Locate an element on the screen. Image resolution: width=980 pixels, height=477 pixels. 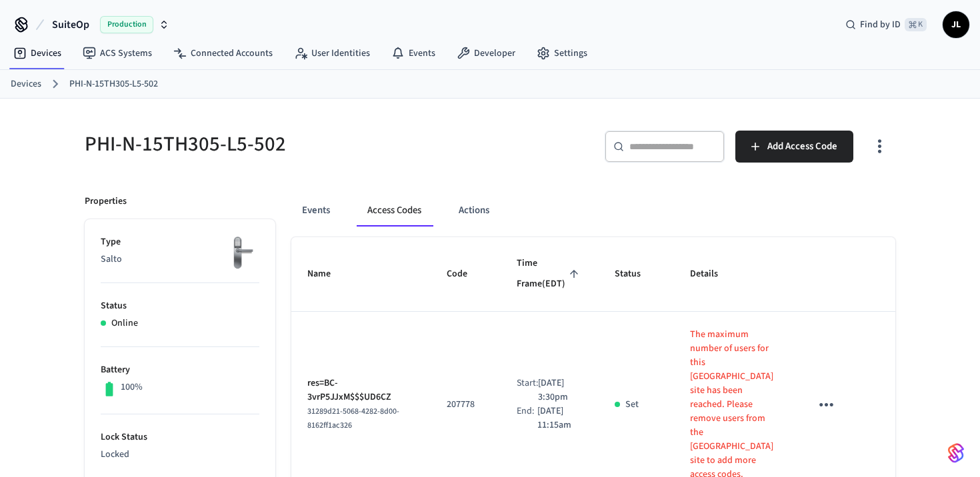
p: Type is located at coordinates (180, 242).